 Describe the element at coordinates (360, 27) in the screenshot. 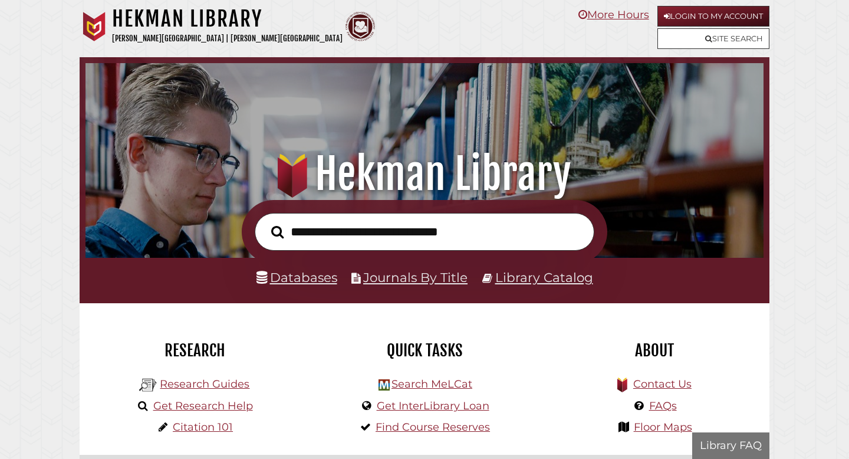

I see `img: Calvin Theological Seminary` at that location.